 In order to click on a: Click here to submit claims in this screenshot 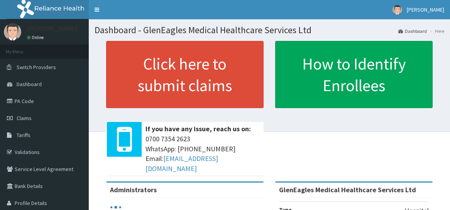, I will do `click(185, 75)`.